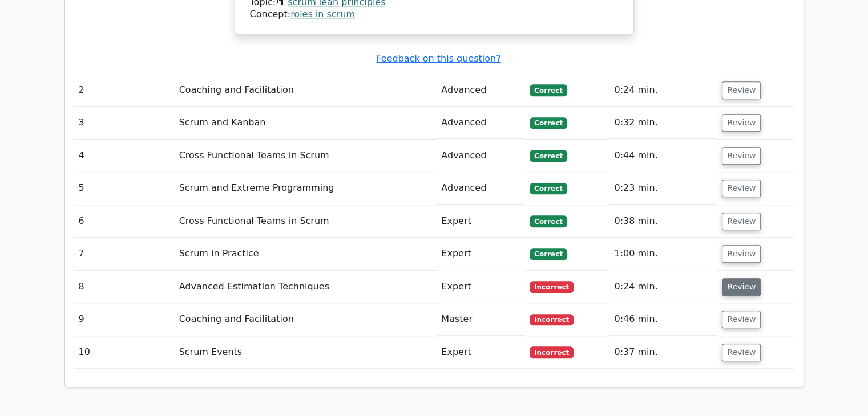 Image resolution: width=868 pixels, height=416 pixels. Describe the element at coordinates (125, 221) in the screenshot. I see `td: 6` at that location.